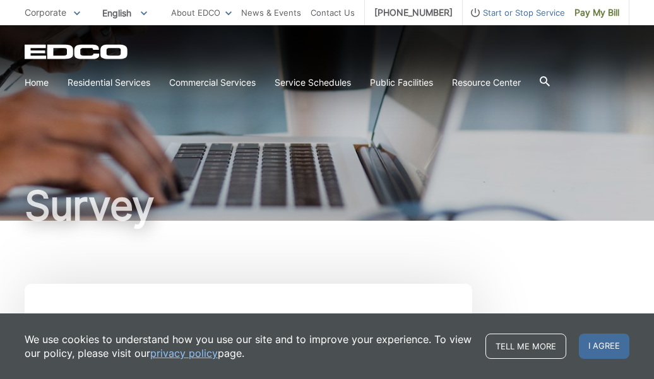  Describe the element at coordinates (124, 13) in the screenshot. I see `span: English` at that location.